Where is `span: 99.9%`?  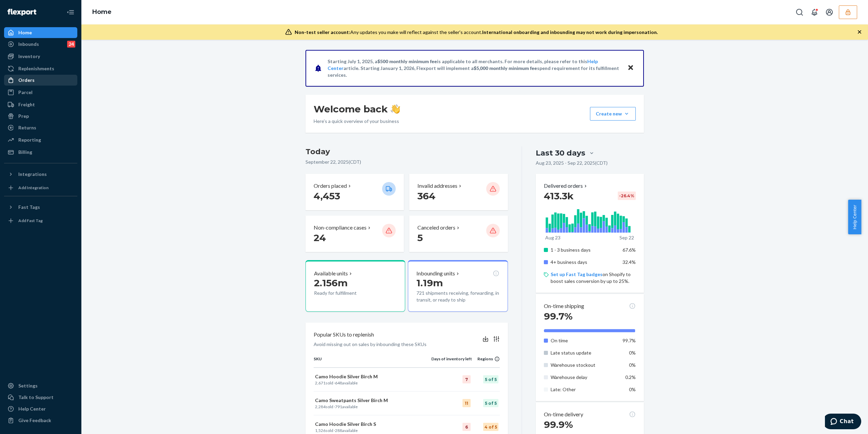 span: 99.9% is located at coordinates (558, 425).